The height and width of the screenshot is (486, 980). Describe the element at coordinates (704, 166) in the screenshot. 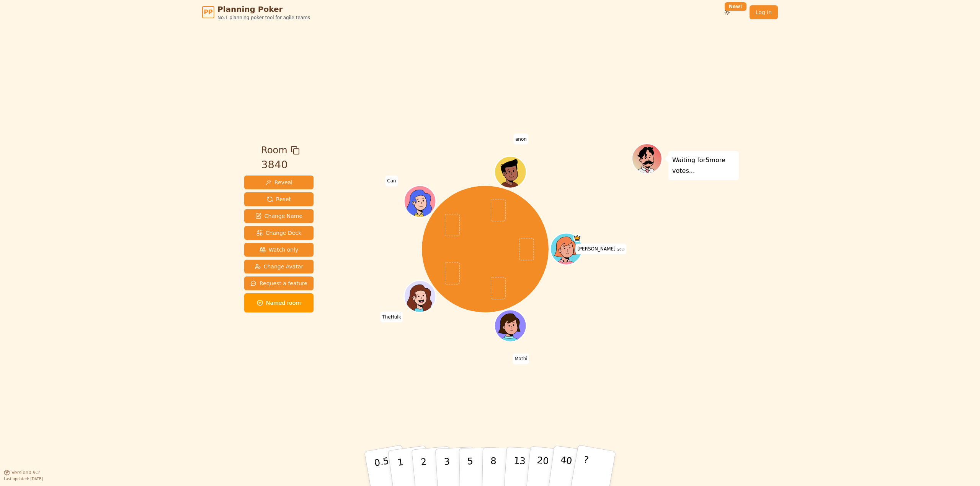

I see `p: Waiting for 5 more votes...` at that location.